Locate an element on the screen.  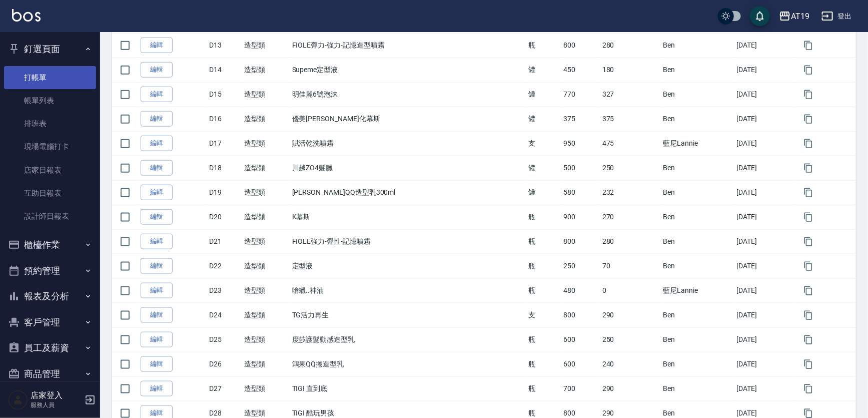
td: 賦活乾洗噴霧 is located at coordinates (408, 143).